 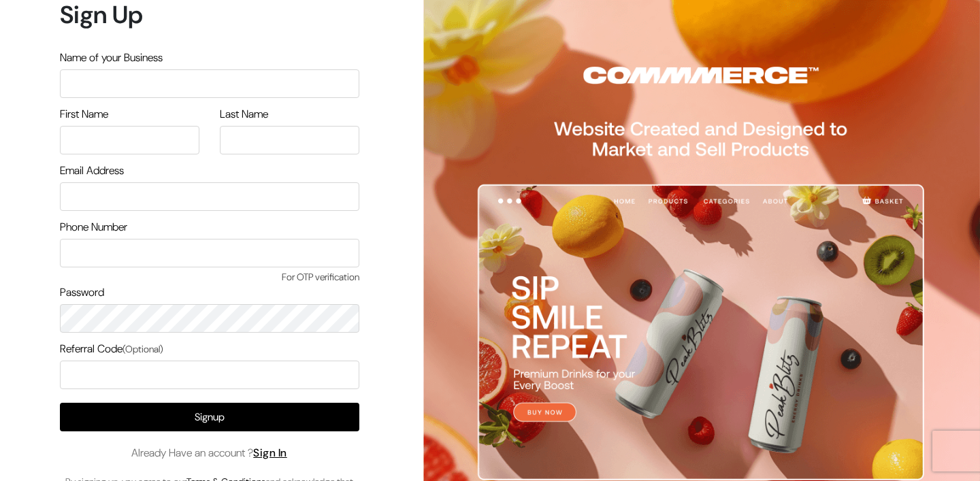 I want to click on label: Email Address, so click(x=92, y=171).